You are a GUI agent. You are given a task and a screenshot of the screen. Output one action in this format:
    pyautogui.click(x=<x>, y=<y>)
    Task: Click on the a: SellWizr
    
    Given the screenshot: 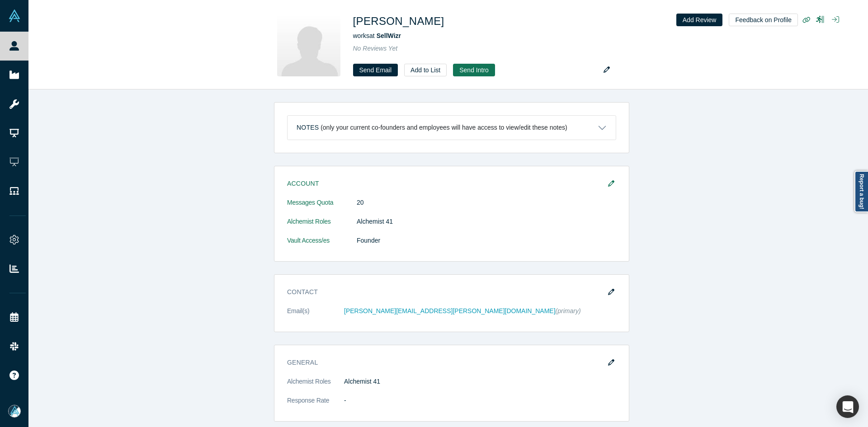 What is the action you would take?
    pyautogui.click(x=389, y=36)
    